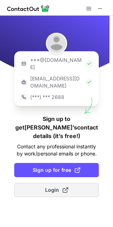  I want to click on img: https://contactout.com/extension/app/static/media/login-work-icon.638a5007170bc45168077fde17b29a1..., so click(24, 82).